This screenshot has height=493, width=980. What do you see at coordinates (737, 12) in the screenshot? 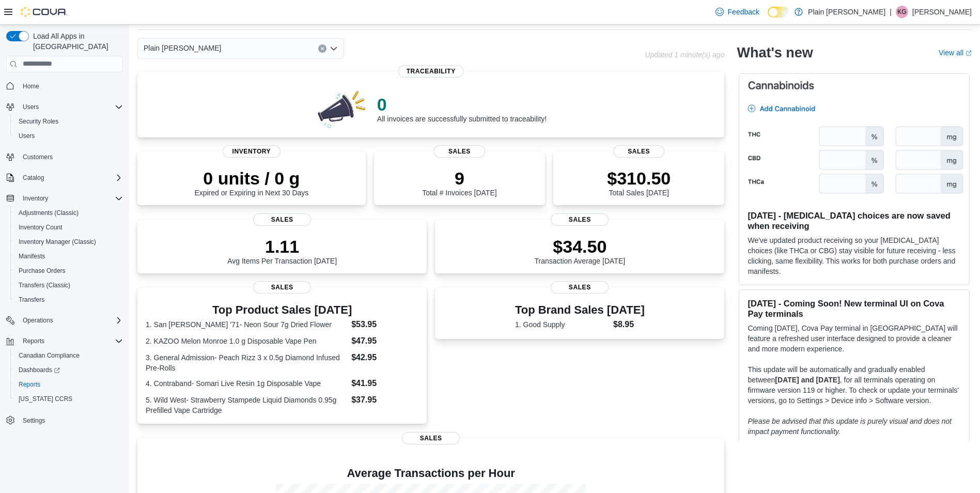
I see `a: Feedback` at bounding box center [737, 12].